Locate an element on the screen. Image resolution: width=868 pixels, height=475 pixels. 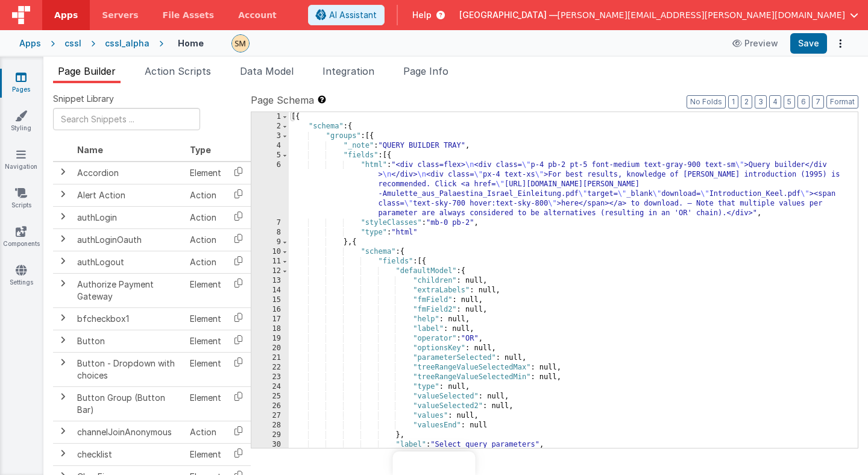
button: 1 is located at coordinates (733, 102).